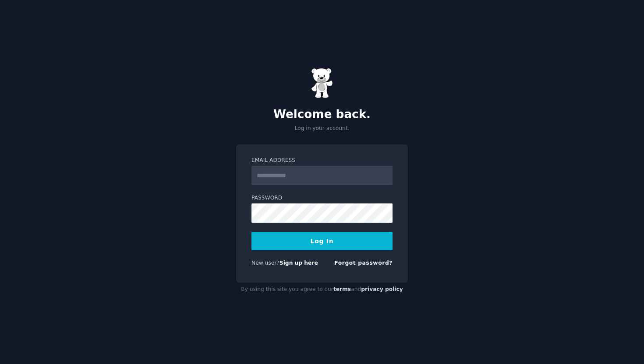 The image size is (644, 364). I want to click on span: New user?, so click(265, 263).